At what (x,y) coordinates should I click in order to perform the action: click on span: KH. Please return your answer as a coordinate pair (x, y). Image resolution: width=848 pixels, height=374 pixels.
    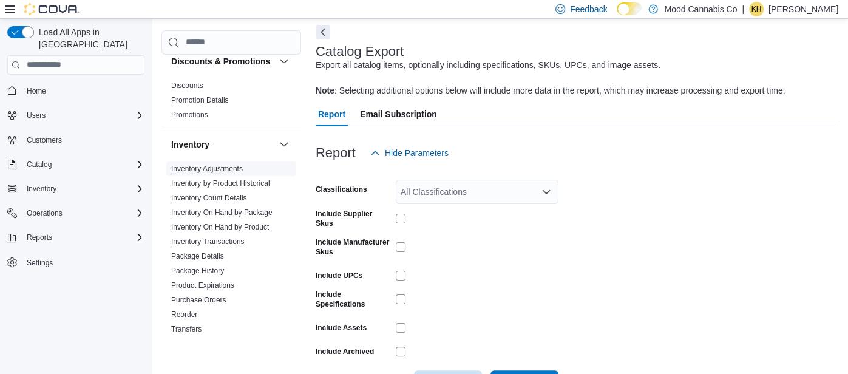
    Looking at the image, I should click on (756, 9).